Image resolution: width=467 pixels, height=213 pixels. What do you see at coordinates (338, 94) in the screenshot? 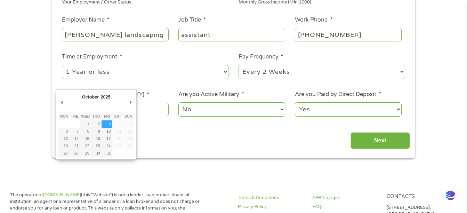
I see `label: Are you Paid by Direct Deposit` at bounding box center [338, 94].